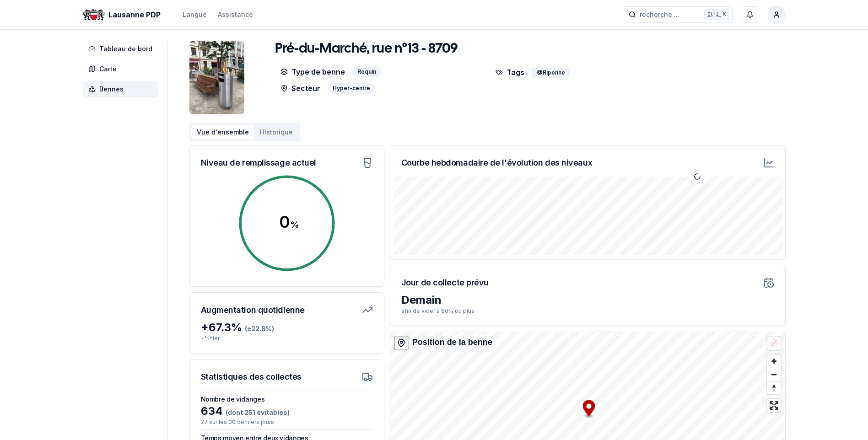 This screenshot has width=868, height=440. Describe the element at coordinates (287, 400) in the screenshot. I see `h3: Nombre de vidanges` at that location.